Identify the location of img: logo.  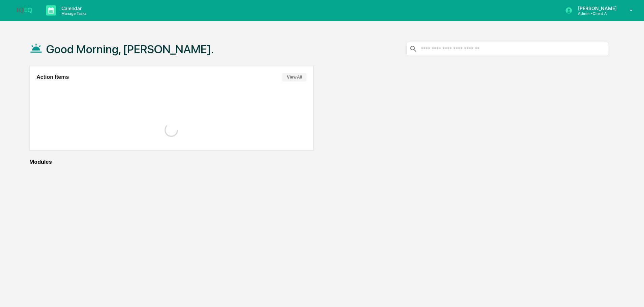
(24, 11).